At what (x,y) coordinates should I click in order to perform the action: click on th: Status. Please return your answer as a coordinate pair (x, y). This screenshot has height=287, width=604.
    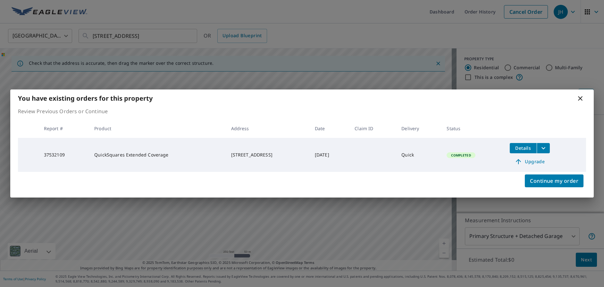
    Looking at the image, I should click on (473, 128).